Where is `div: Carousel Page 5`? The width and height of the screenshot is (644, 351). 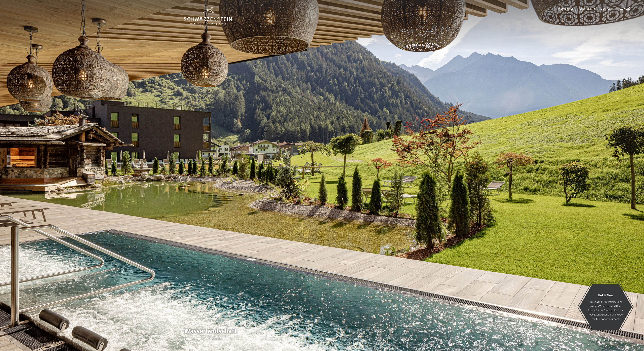
div: Carousel Page 5 is located at coordinates (617, 340).